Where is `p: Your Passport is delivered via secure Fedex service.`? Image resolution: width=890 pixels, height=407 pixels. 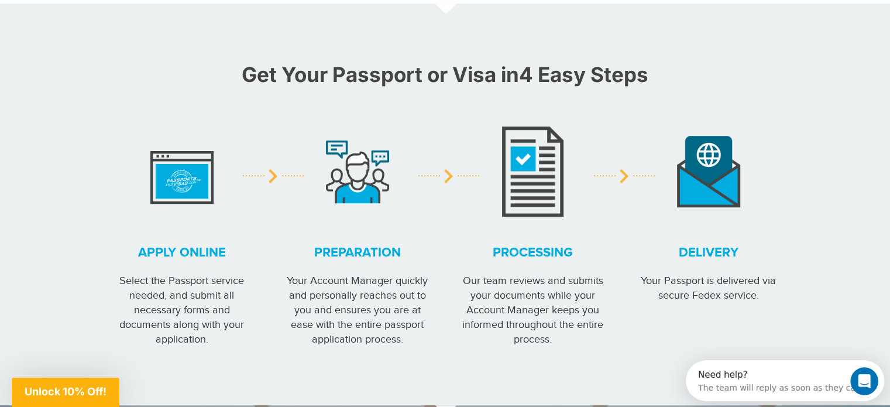
p: Your Passport is delivered via secure Fedex service. is located at coordinates (708, 288).